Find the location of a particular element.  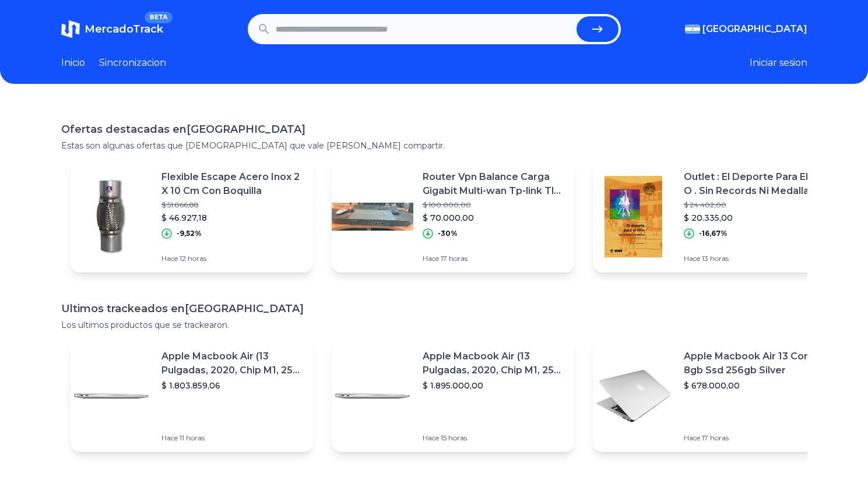

span: MercadoTrack is located at coordinates (124, 29).